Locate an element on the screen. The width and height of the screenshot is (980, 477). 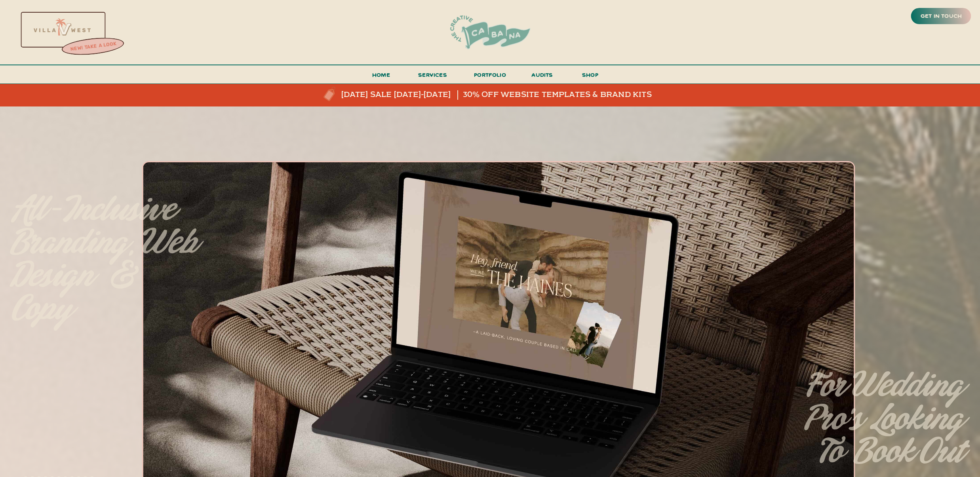
span: services is located at coordinates (433, 75).